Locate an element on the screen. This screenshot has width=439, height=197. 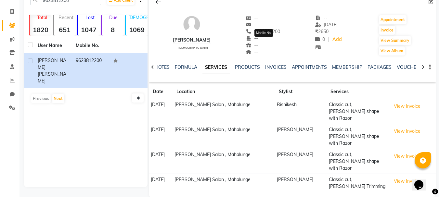
strong: 1047 is located at coordinates (89, 30).